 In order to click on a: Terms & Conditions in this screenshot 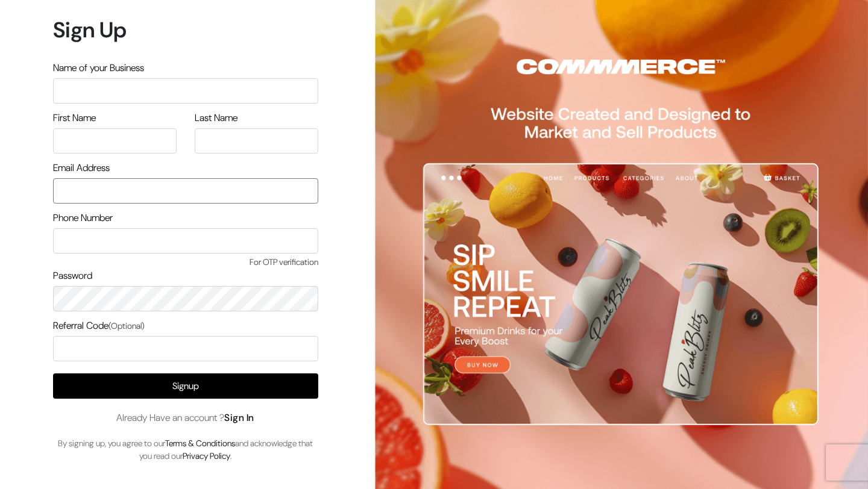, I will do `click(200, 443)`.